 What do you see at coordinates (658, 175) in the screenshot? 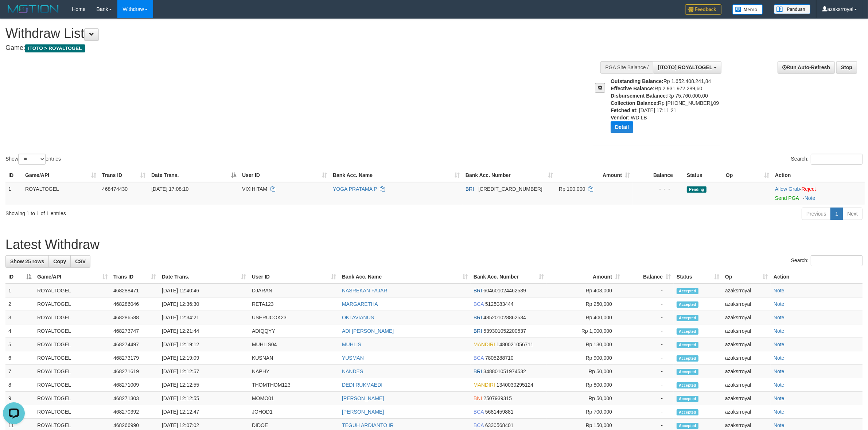
I see `th: Balance` at bounding box center [658, 175].